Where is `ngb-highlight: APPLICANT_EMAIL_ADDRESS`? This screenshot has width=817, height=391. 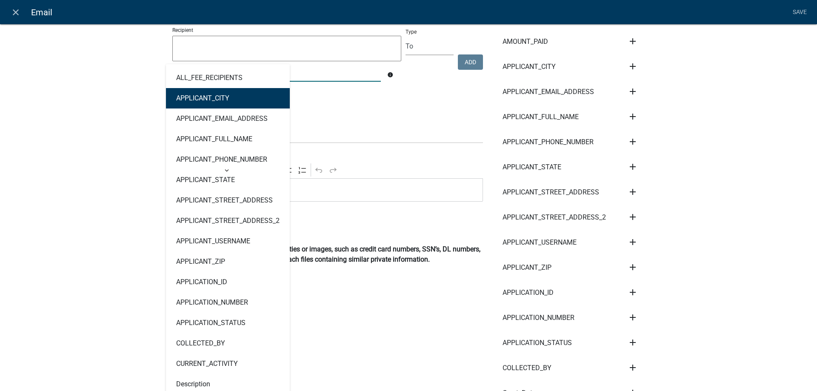 ngb-highlight: APPLICANT_EMAIL_ADDRESS is located at coordinates (222, 119).